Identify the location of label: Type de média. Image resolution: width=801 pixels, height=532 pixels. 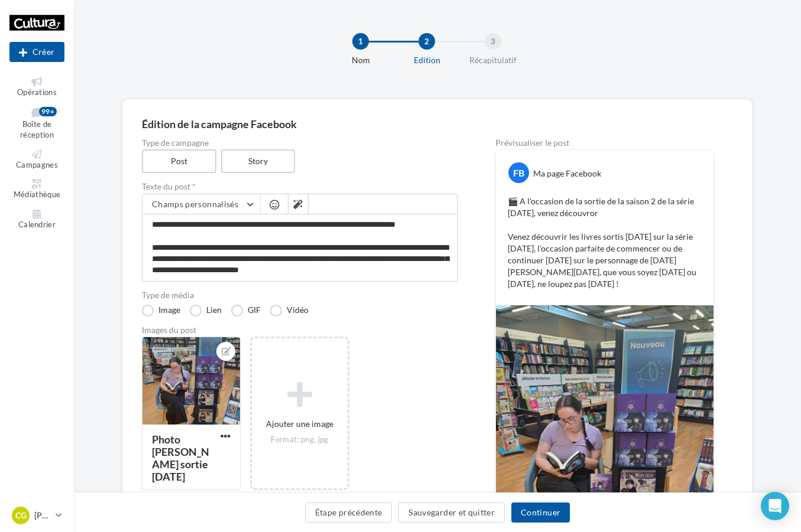
(300, 295).